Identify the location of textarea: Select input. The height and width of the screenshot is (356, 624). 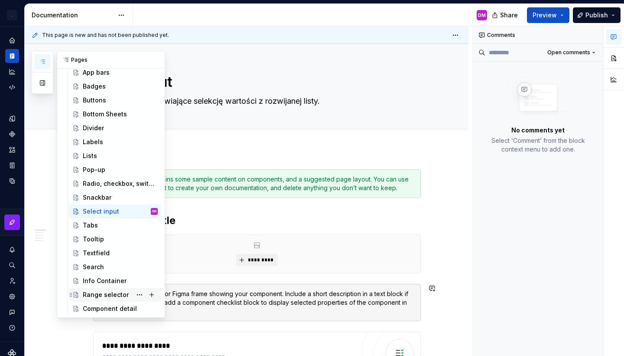
(255, 82).